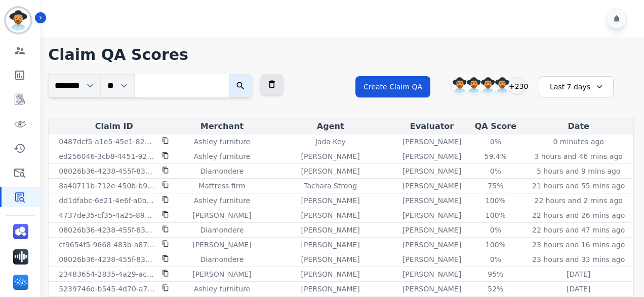 The height and width of the screenshot is (297, 644). Describe the element at coordinates (578, 185) in the screenshot. I see `p: 21 hours and 55 mins ago` at that location.